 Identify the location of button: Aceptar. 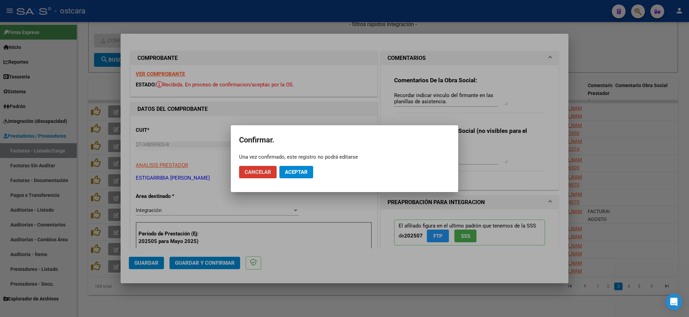
(296, 172).